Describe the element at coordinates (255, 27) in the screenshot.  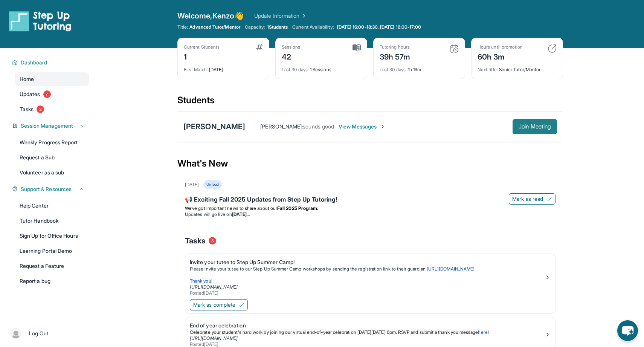
I see `span: Capacity:` at that location.